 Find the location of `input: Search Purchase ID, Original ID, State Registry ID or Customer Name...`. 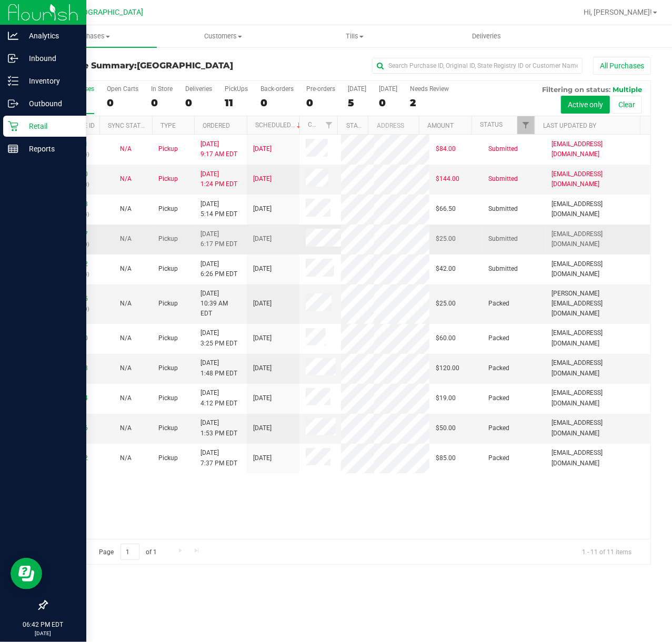

input: Search Purchase ID, Original ID, State Registry ID or Customer Name... is located at coordinates (477, 66).